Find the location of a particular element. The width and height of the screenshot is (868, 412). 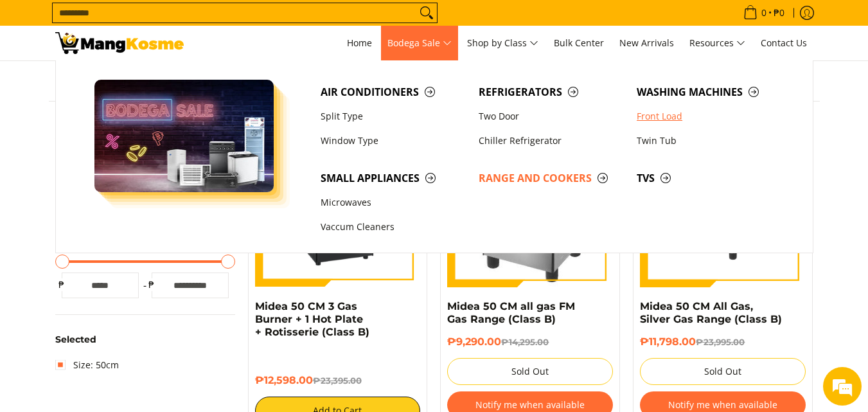

span: We're online! is located at coordinates (126, 188).